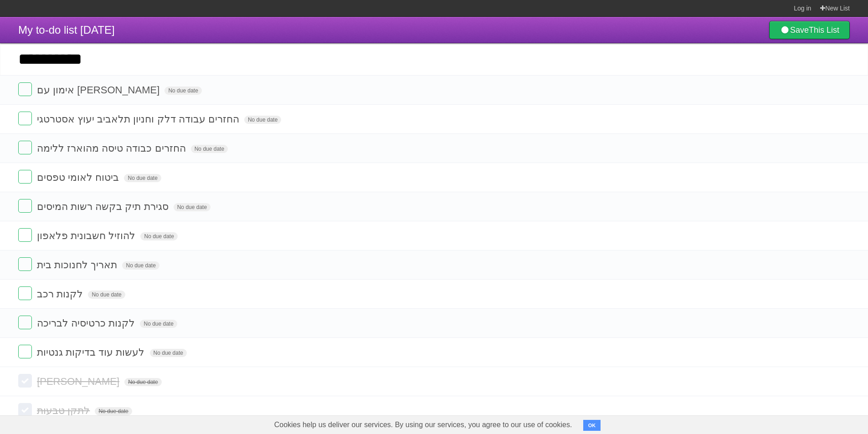  I want to click on span: להוזיל חשבונית פלאפון, so click(87, 235).